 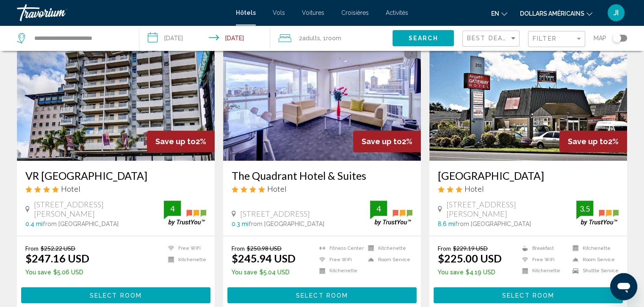 What do you see at coordinates (423, 38) in the screenshot?
I see `button: Search` at bounding box center [423, 38].